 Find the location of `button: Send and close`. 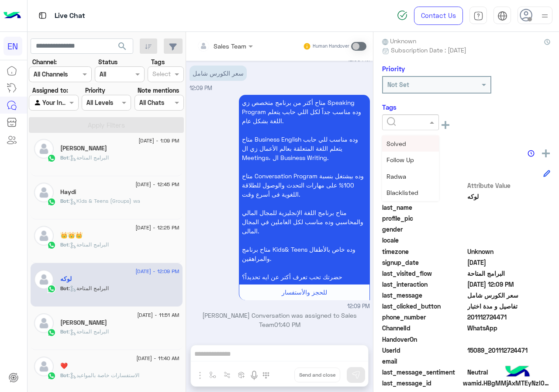

button: Send and close is located at coordinates (317, 375).